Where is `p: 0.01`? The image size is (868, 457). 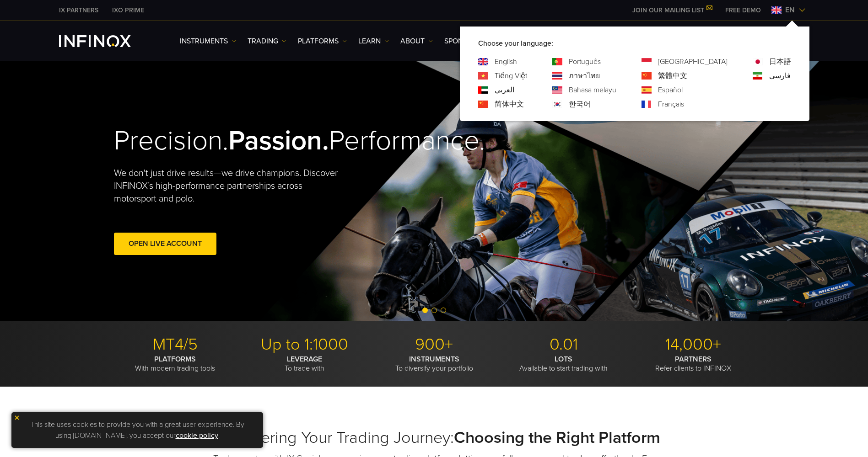 p: 0.01 is located at coordinates (564, 345).